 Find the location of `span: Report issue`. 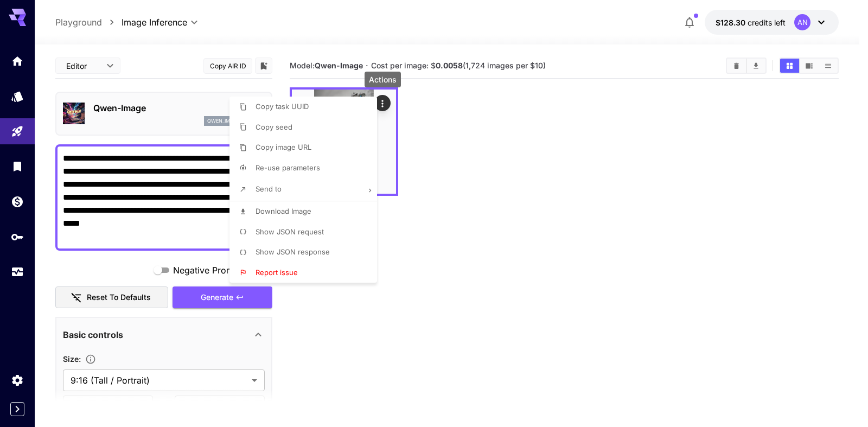

span: Report issue is located at coordinates (277, 272).